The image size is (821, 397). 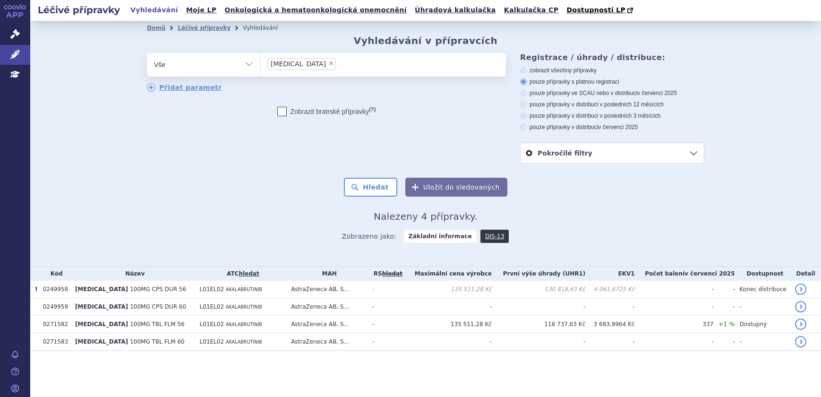 I want to click on a: Vyhledávání, so click(x=154, y=10).